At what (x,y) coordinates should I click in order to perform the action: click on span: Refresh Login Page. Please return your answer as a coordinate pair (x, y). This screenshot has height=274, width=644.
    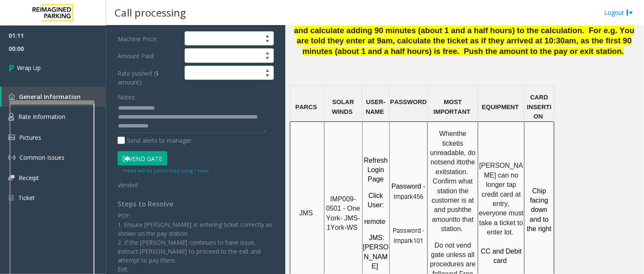
    Looking at the image, I should click on (376, 170).